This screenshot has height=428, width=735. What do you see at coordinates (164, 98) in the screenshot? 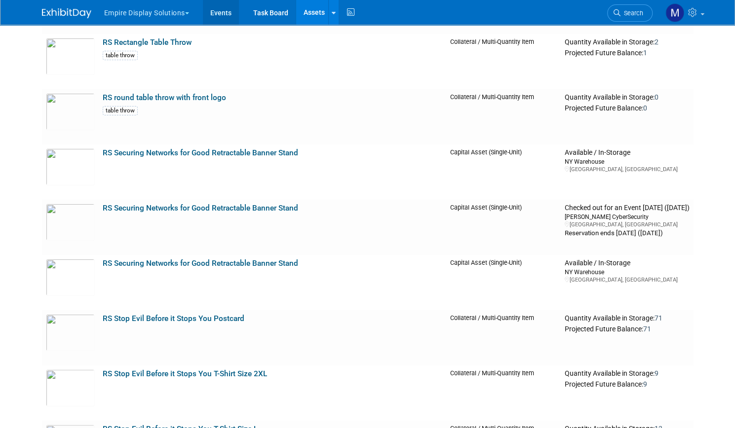
I see `a: RS round table throw with front logo` at bounding box center [164, 98].